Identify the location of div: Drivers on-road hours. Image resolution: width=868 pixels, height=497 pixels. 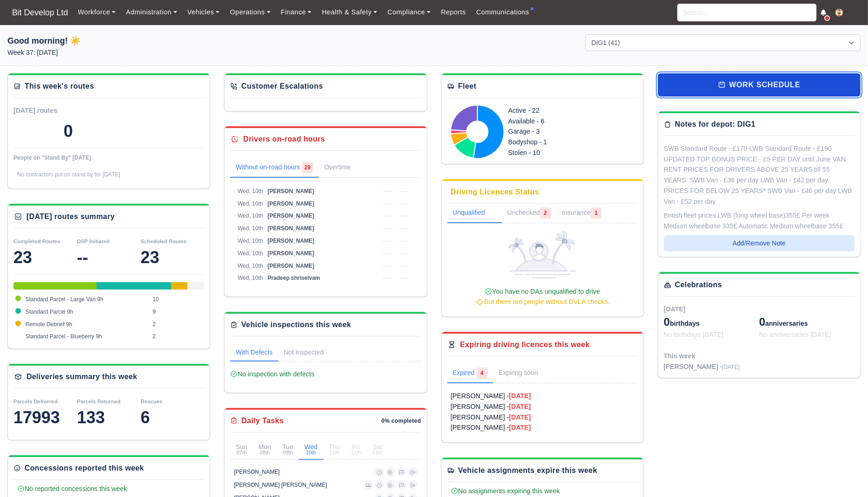
(284, 139).